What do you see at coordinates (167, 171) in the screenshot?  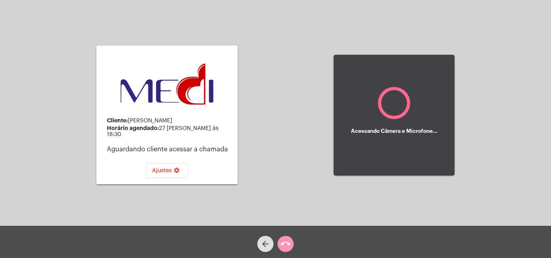 I see `button: Ajustes` at bounding box center [167, 171].